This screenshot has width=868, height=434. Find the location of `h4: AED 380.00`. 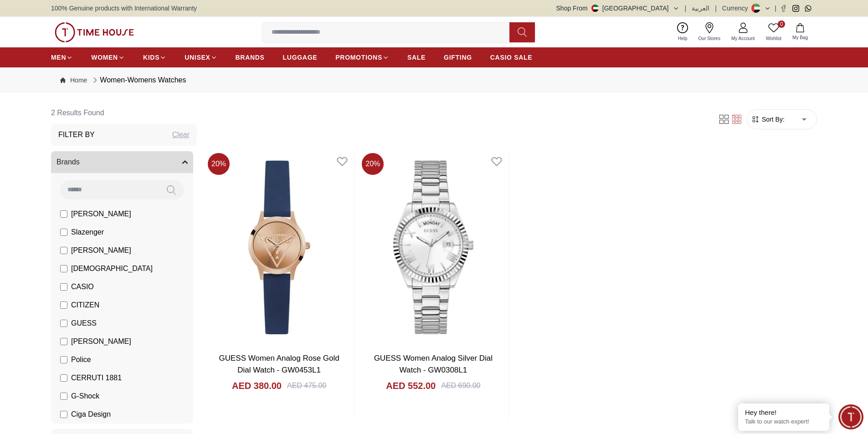

h4: AED 380.00 is located at coordinates (256, 385).